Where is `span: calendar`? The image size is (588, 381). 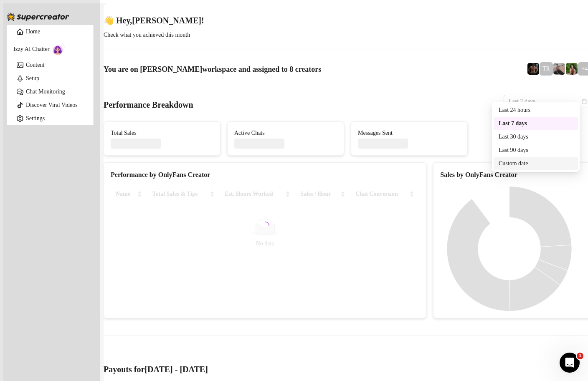 span: calendar is located at coordinates (584, 101).